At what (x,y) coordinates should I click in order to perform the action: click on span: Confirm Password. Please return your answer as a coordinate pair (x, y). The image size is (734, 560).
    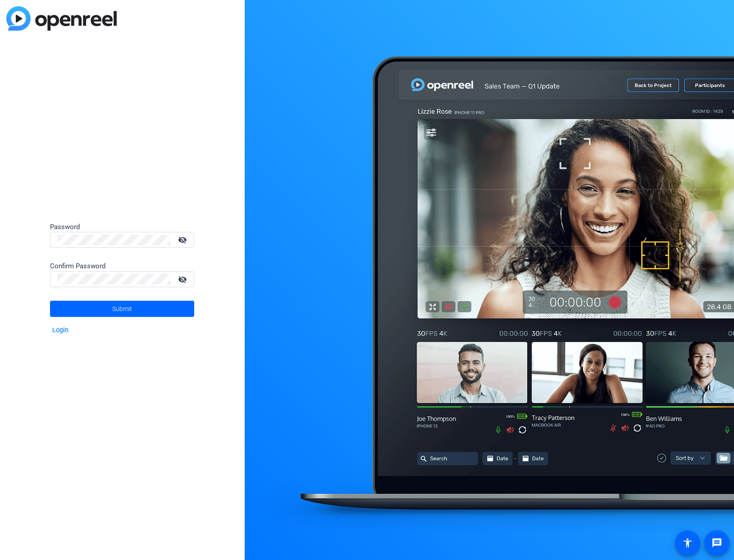
    Looking at the image, I should click on (78, 266).